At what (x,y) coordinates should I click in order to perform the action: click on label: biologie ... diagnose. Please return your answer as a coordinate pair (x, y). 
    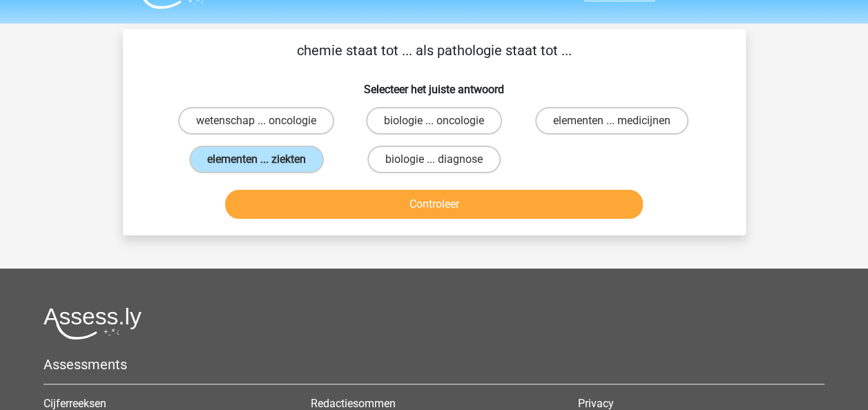
    Looking at the image, I should click on (434, 160).